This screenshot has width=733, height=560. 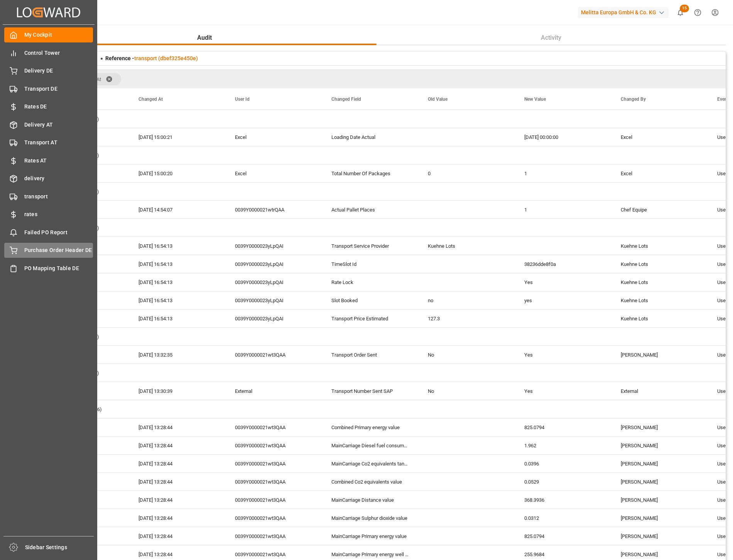 What do you see at coordinates (59, 71) in the screenshot?
I see `span: Delivery DE` at bounding box center [59, 71].